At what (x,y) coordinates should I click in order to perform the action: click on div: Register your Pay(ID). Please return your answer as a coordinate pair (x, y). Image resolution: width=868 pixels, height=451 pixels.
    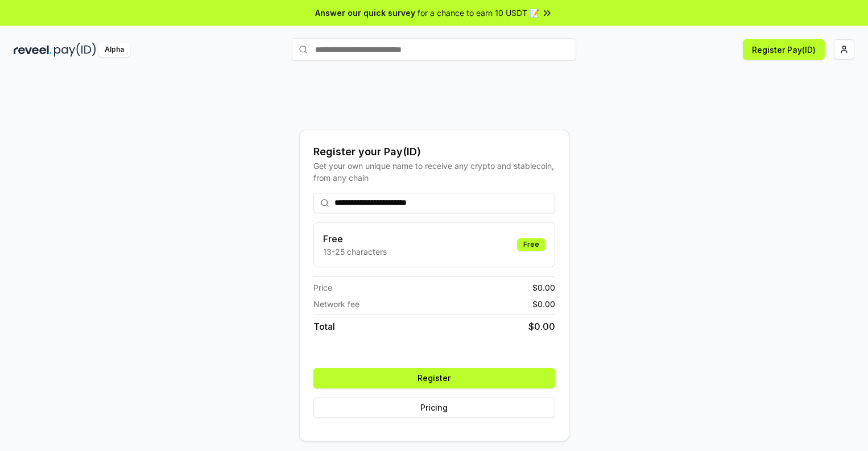
    Looking at the image, I should click on (434, 152).